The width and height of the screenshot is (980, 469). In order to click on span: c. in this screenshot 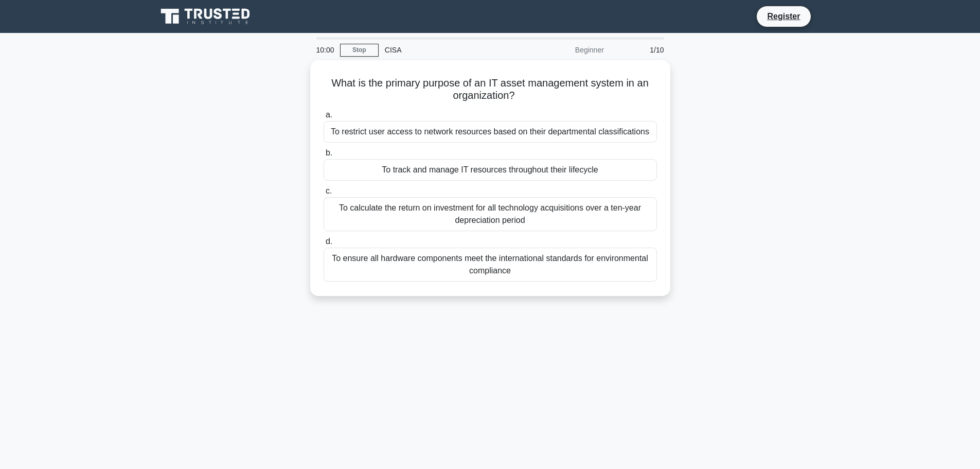, I will do `click(329, 190)`.